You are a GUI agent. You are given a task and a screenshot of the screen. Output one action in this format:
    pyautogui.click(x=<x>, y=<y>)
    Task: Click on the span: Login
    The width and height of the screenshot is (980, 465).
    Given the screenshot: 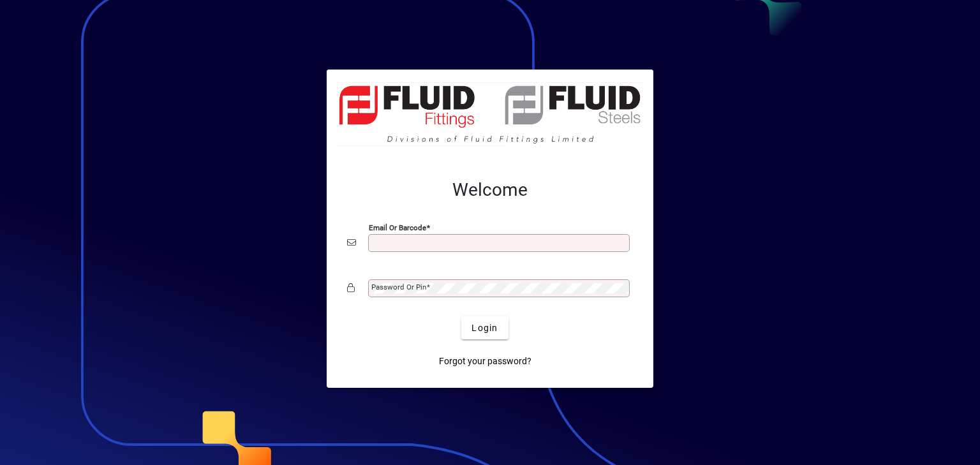 What is the action you would take?
    pyautogui.click(x=484, y=328)
    